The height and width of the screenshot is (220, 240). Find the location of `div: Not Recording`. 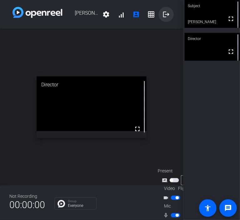

div: Not Recording is located at coordinates (27, 196).